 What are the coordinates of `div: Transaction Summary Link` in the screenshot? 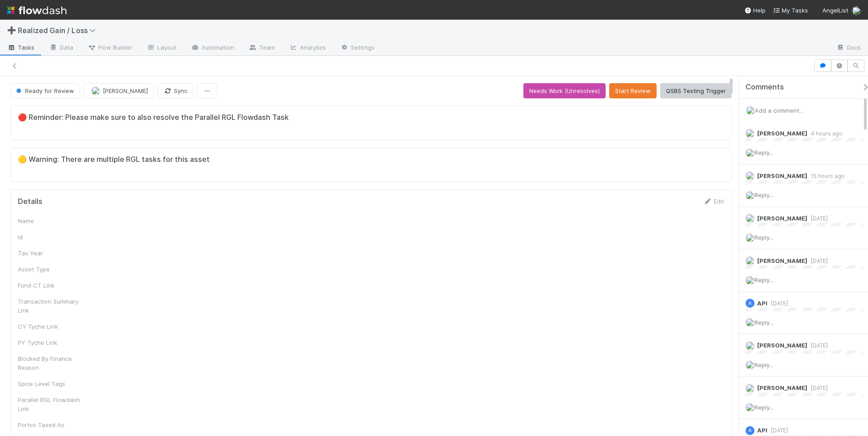 It's located at (52, 305).